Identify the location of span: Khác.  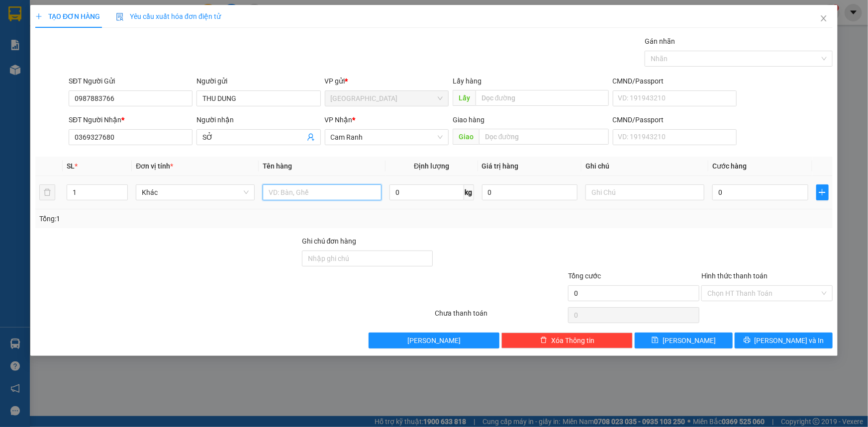
(195, 192).